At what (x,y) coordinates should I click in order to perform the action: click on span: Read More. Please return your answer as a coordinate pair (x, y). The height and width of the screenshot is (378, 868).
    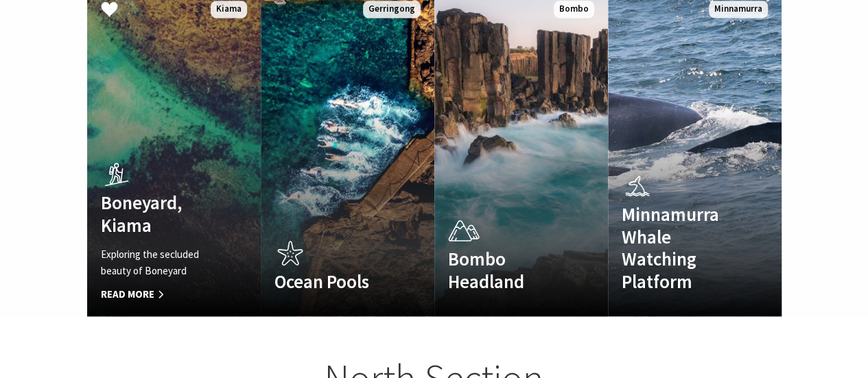
    Looking at the image, I should click on (161, 295).